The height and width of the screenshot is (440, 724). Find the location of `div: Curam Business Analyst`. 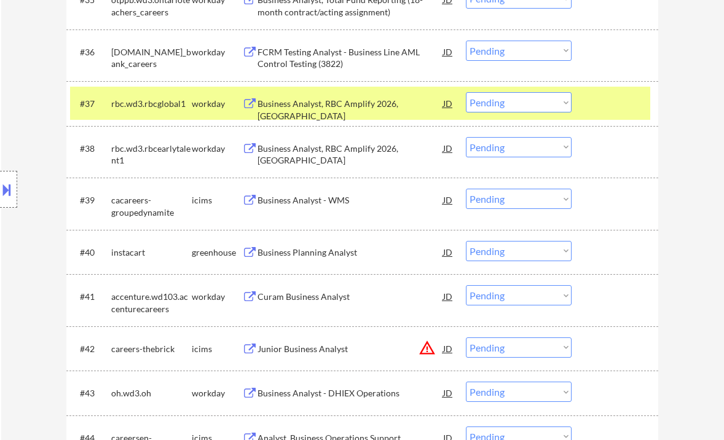

div: Curam Business Analyst is located at coordinates (350, 297).